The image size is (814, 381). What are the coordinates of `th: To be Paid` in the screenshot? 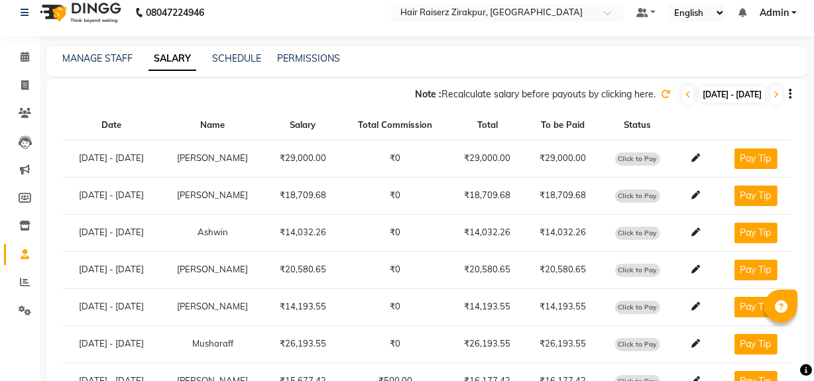 It's located at (563, 125).